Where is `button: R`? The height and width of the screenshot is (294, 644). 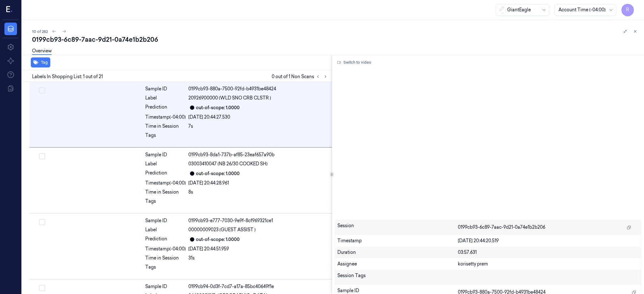
button: R is located at coordinates (627, 10).